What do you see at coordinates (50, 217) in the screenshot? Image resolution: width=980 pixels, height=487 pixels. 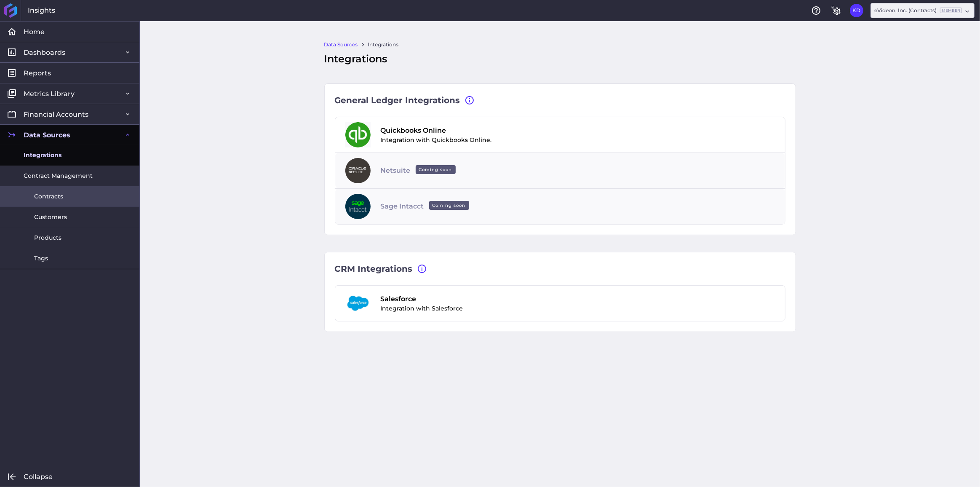 I see `span: Customers` at bounding box center [50, 217].